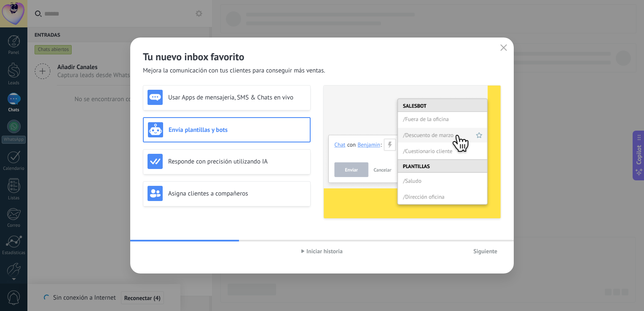 This screenshot has height=311, width=644. What do you see at coordinates (322, 57) in the screenshot?
I see `h2: Tu nuevo inbox favorito` at bounding box center [322, 57].